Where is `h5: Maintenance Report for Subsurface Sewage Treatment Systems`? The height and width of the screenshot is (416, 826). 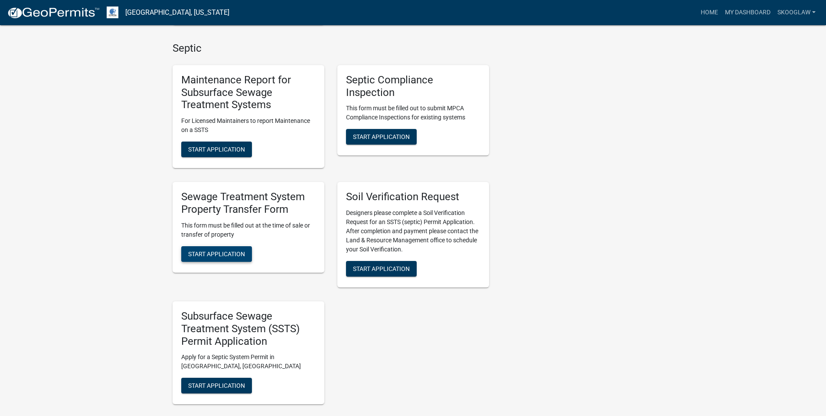 h5: Maintenance Report for Subsurface Sewage Treatment Systems is located at coordinates (249, 92).